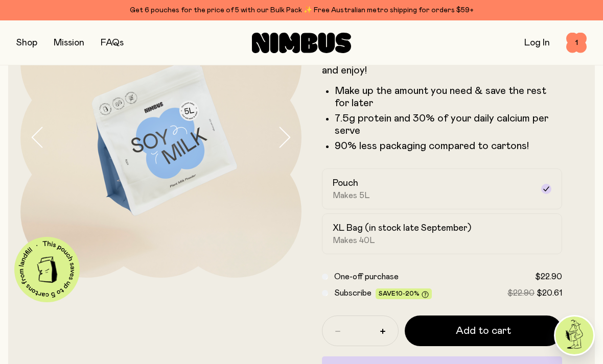  What do you see at coordinates (353, 293) in the screenshot?
I see `span: Subscribe` at bounding box center [353, 293].